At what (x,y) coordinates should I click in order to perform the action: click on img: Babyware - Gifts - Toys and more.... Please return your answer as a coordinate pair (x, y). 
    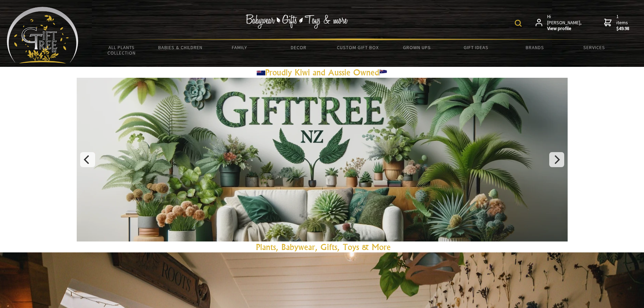
    Looking at the image, I should click on (43, 35).